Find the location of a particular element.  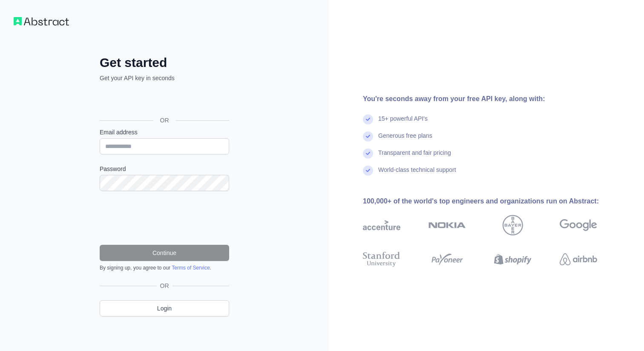

label: Email address is located at coordinates (165, 132).